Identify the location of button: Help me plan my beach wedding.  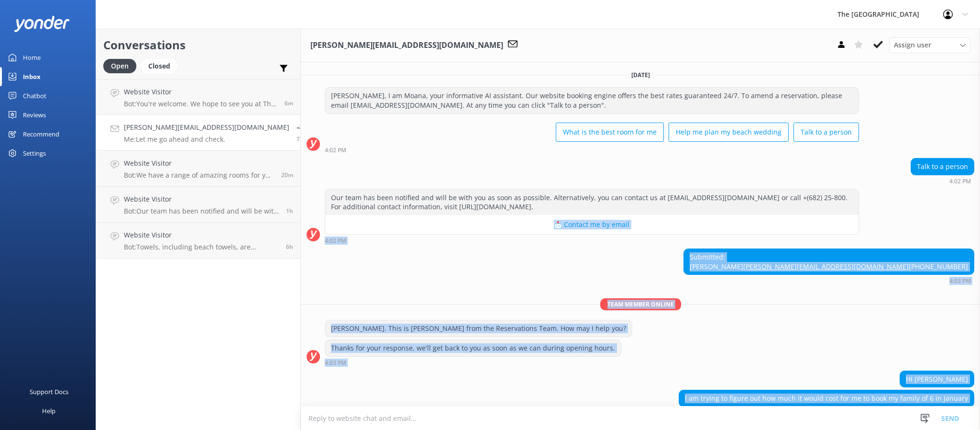
(729, 132).